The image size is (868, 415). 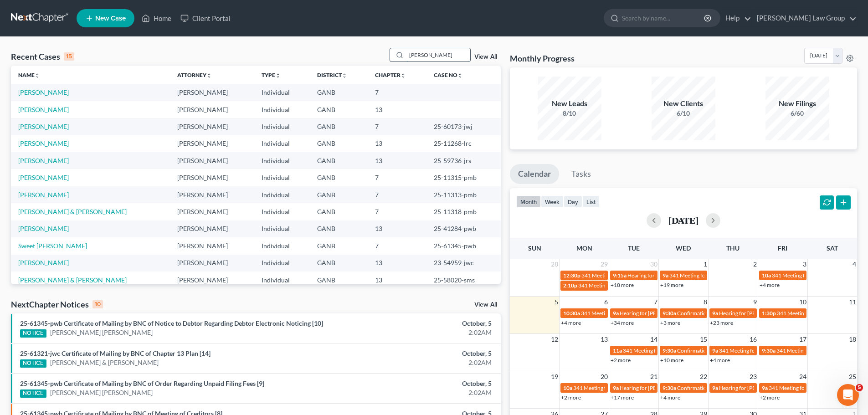 I want to click on span: 9, so click(x=755, y=302).